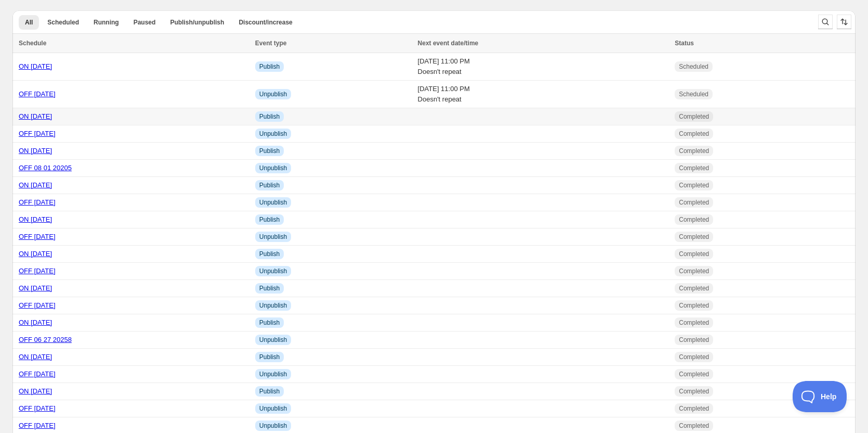 The width and height of the screenshot is (868, 433). Describe the element at coordinates (448, 43) in the screenshot. I see `span: Next event date/time` at that location.